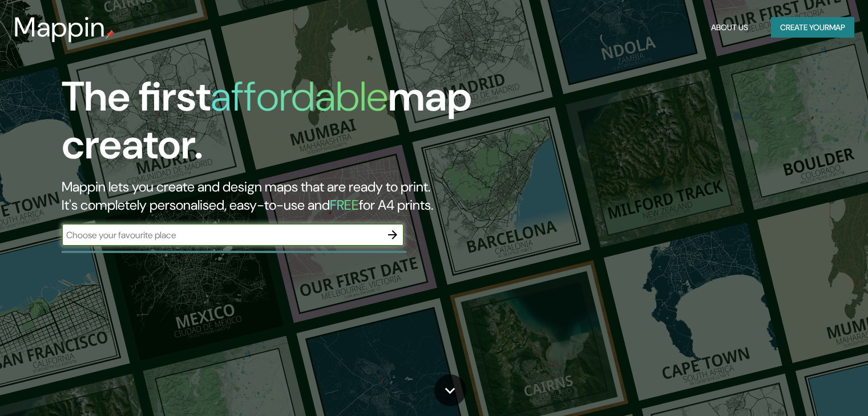  I want to click on h1: The first map creator., so click(278, 126).